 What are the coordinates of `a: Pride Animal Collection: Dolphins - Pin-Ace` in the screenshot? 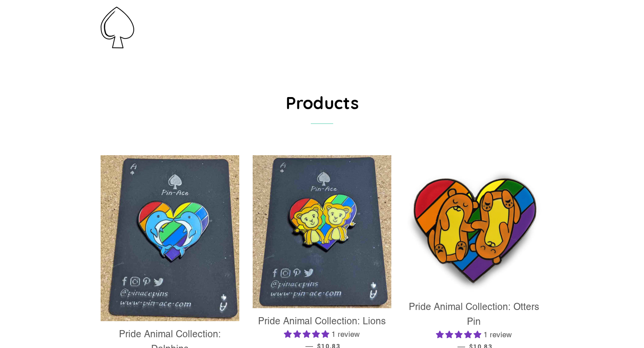 It's located at (170, 238).